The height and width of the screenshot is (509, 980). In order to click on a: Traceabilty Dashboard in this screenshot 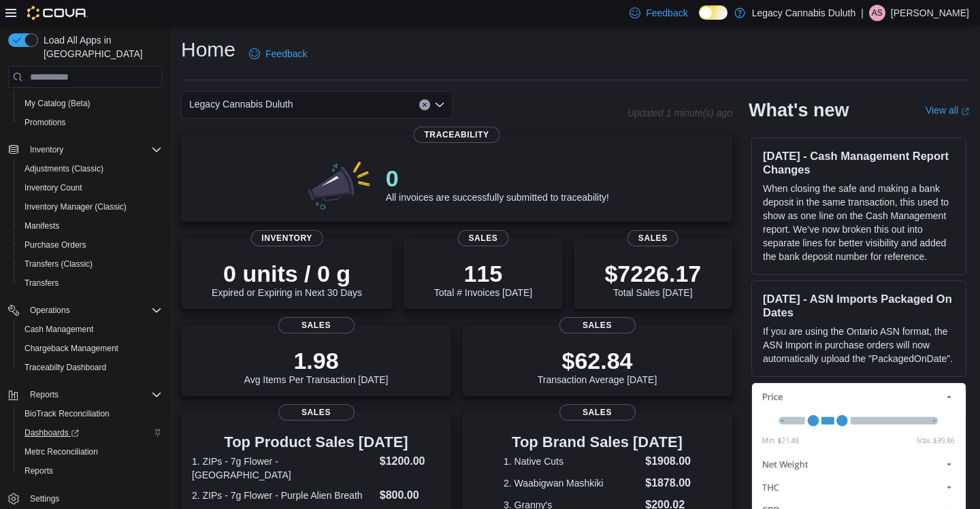, I will do `click(65, 367)`.